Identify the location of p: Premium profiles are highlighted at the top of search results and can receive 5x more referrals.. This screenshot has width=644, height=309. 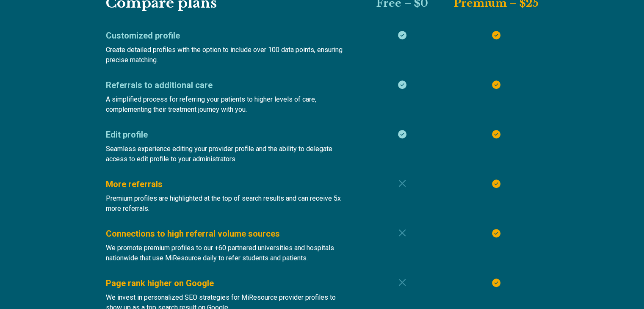
(228, 204).